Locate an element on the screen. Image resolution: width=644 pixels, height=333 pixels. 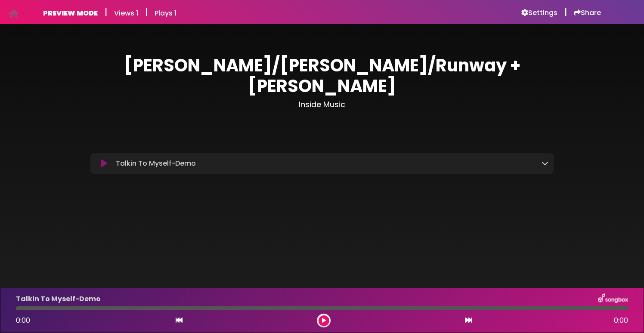
p: Talkin To Myself-Demo is located at coordinates (156, 163).